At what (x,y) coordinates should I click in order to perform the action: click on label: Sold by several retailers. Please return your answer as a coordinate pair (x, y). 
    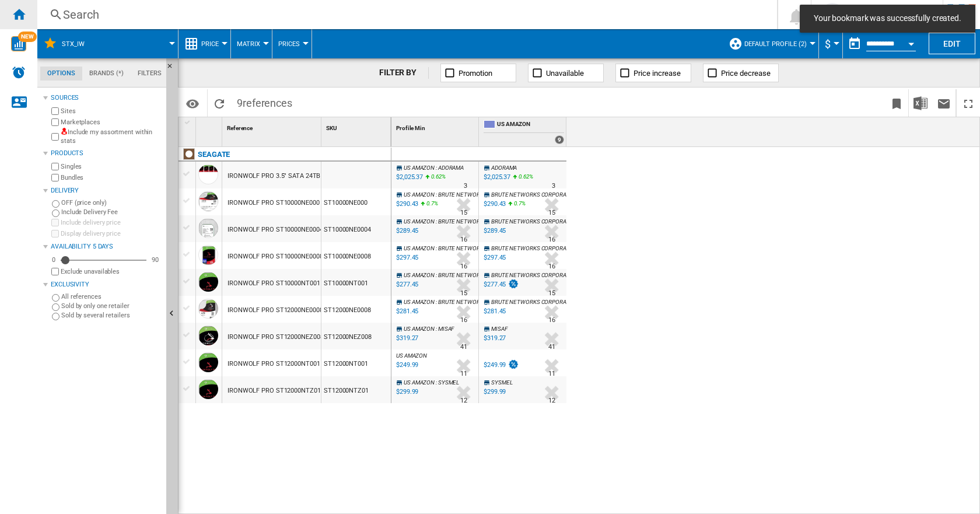
    Looking at the image, I should click on (112, 315).